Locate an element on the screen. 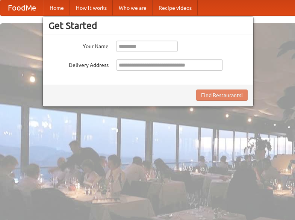  a: Who we are is located at coordinates (133, 8).